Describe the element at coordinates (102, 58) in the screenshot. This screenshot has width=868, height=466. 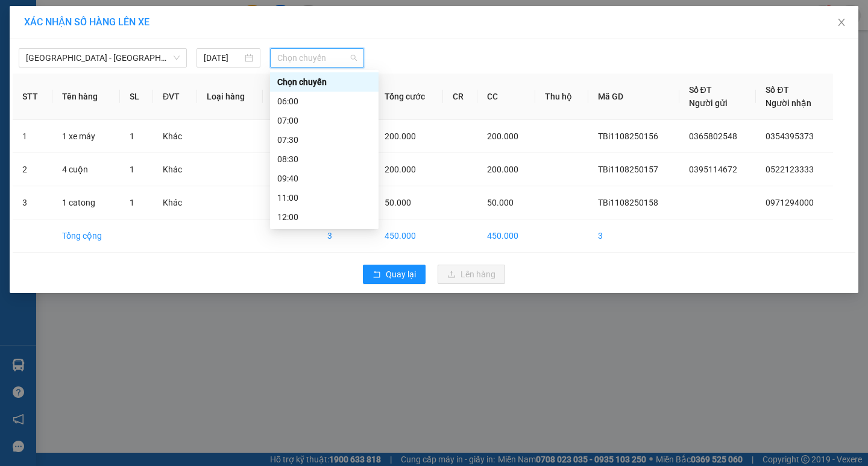
I see `span: Hà Nội - Thái Thụy (45 chỗ)` at that location.